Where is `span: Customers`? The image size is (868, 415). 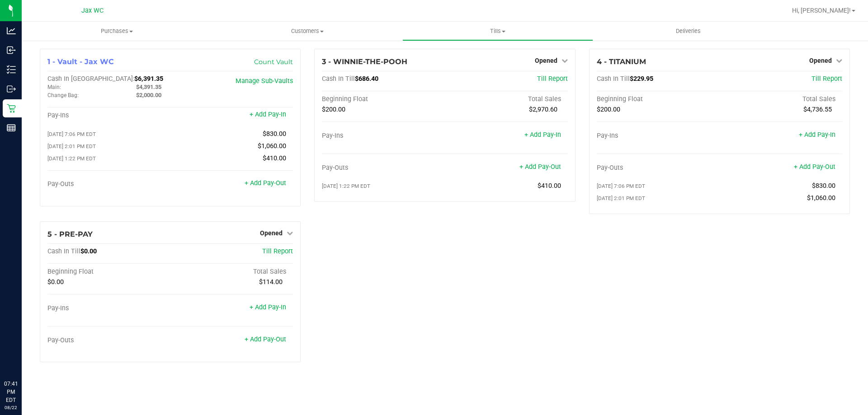
span: Customers is located at coordinates (307, 31).